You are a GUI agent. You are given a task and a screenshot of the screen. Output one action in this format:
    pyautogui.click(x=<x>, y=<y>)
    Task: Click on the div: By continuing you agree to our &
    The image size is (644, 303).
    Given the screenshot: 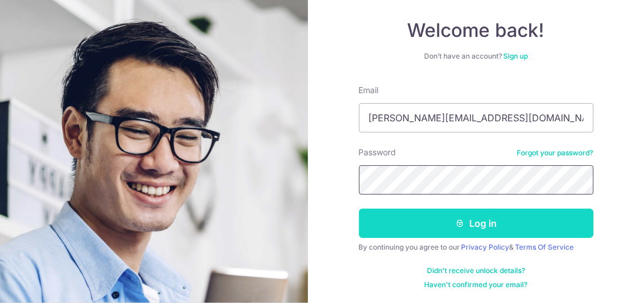 What is the action you would take?
    pyautogui.click(x=477, y=247)
    